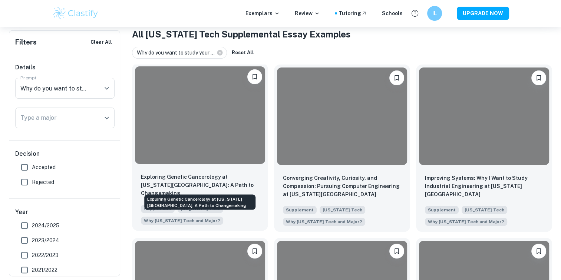 This screenshot has width=561, height=280. What do you see at coordinates (177, 53) in the screenshot?
I see `span: Why do you want to study your ...` at bounding box center [177, 53].